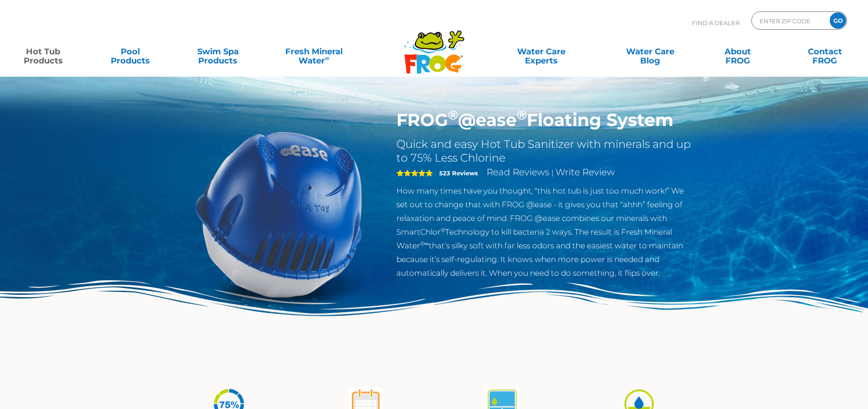 Image resolution: width=868 pixels, height=409 pixels. Describe the element at coordinates (838, 20) in the screenshot. I see `input: GO` at that location.